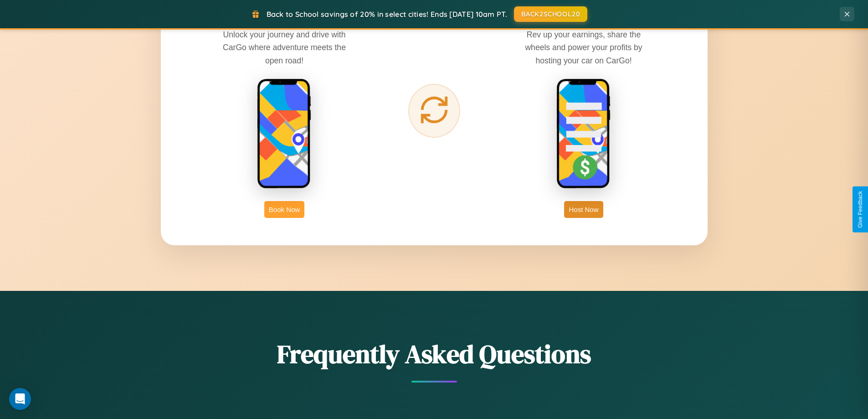  Describe the element at coordinates (584, 47) in the screenshot. I see `p: Rev up your earnings, share the wheels and power your profits by hosting your car on CarGo!` at that location.